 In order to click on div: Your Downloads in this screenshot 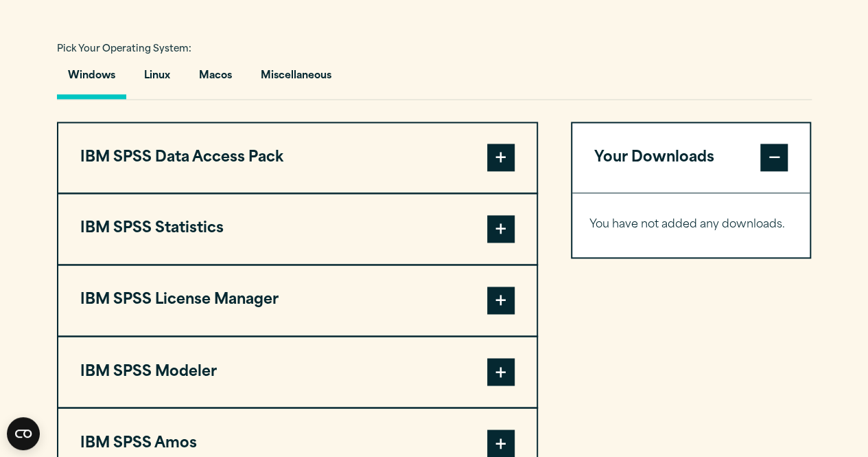, I will do `click(691, 225)`.